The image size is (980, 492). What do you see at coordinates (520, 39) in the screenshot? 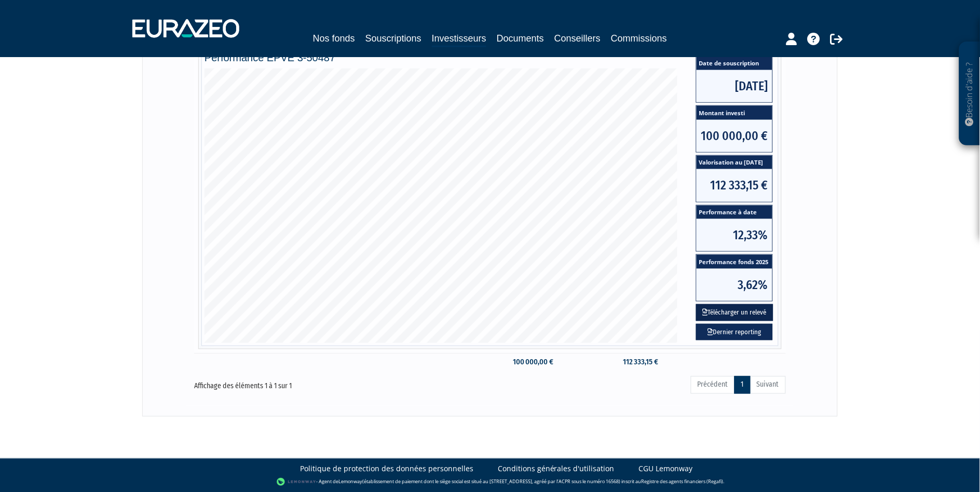
I see `a: Documents` at bounding box center [520, 39].